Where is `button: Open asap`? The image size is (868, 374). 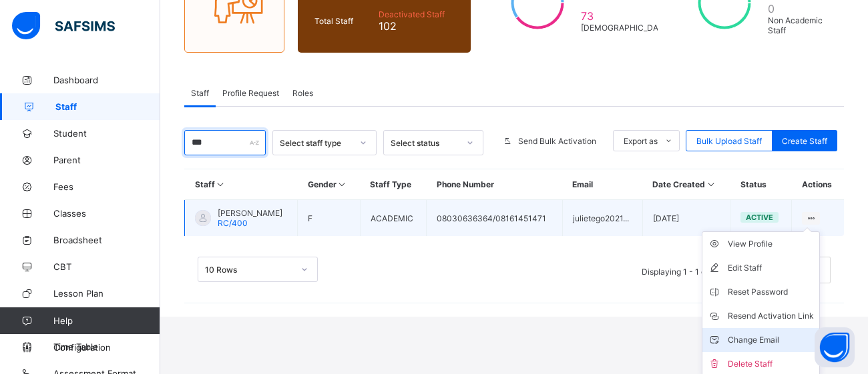
button: Open asap is located at coordinates (835, 348).